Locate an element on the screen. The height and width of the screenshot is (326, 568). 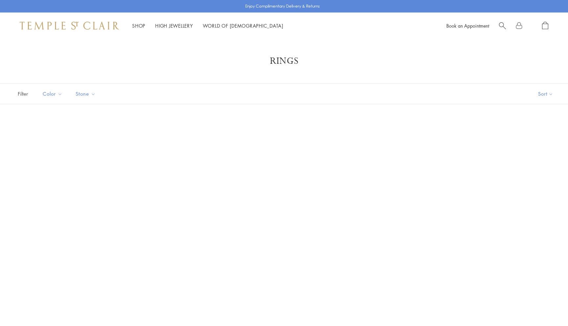
span: Stone is located at coordinates (86, 94).